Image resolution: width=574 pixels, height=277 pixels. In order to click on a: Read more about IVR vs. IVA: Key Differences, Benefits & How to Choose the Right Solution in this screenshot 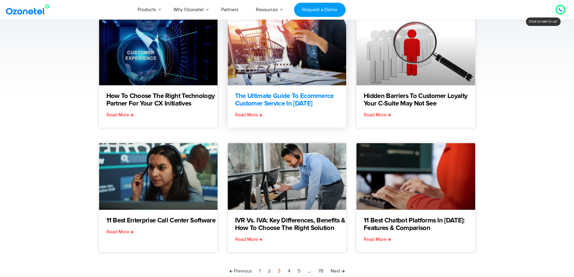, I will do `click(248, 239)`.